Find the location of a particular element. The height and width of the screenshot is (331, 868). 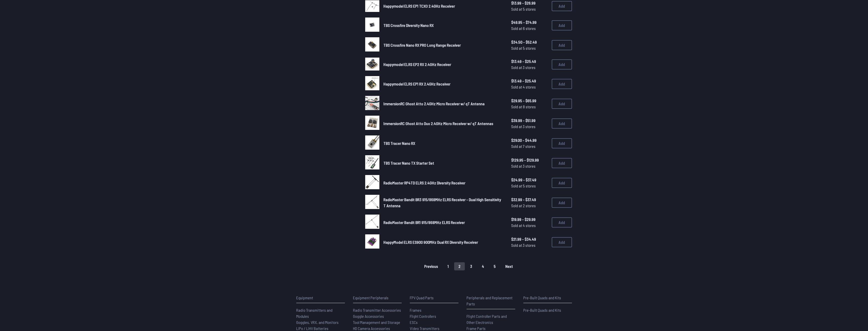

span: HappyModel ELRS ES900 900MHz Dual RX Diversity Receiver is located at coordinates (431, 242).